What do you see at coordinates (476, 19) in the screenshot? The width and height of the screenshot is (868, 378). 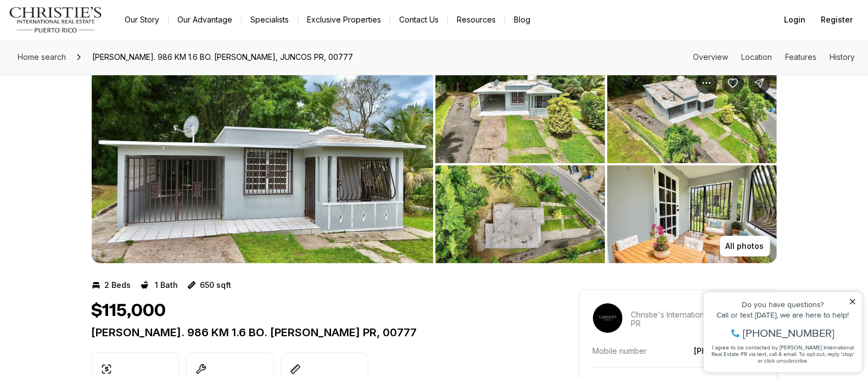 I see `a: Resources` at bounding box center [476, 19].